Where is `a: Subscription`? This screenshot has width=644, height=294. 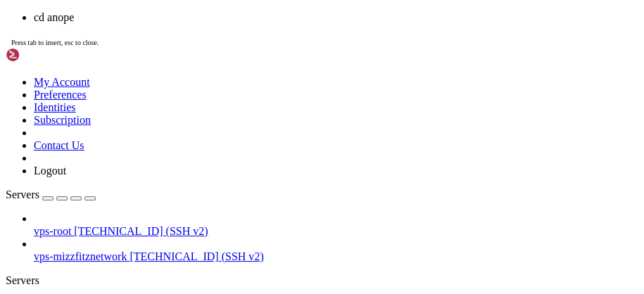
a: Subscription is located at coordinates (62, 119).